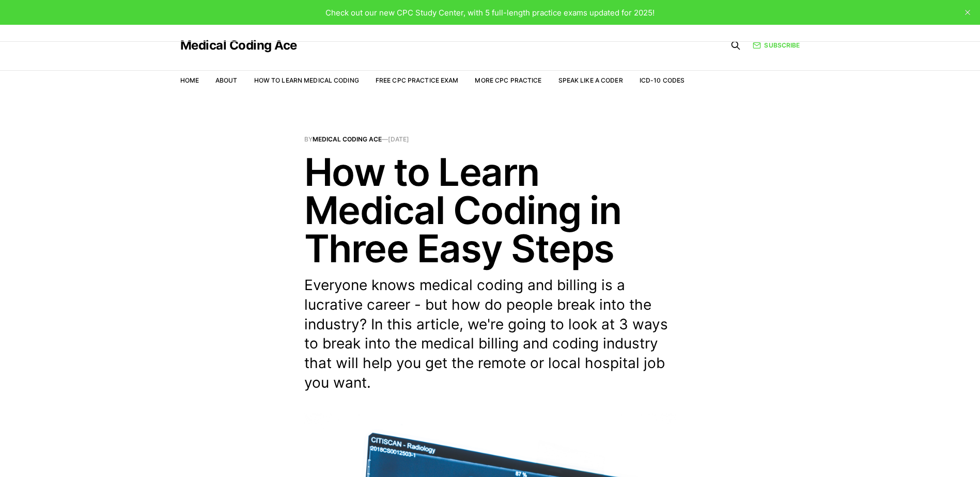  Describe the element at coordinates (508, 80) in the screenshot. I see `a: More CPC Practice` at that location.